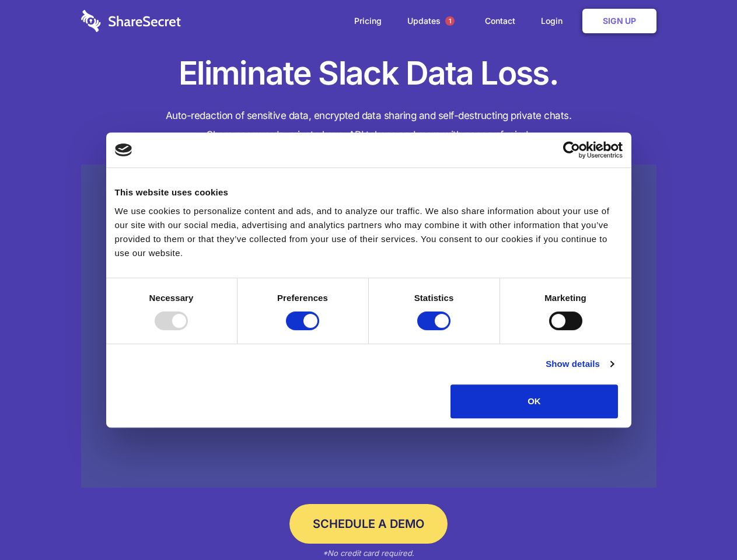 This screenshot has height=560, width=737. I want to click on a: Pricing, so click(367, 21).